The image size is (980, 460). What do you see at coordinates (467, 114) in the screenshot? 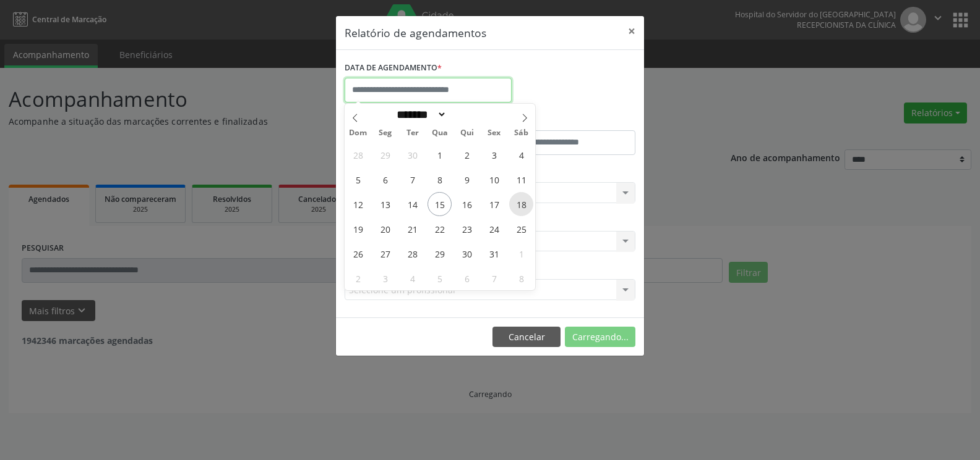
I see `input: Year` at bounding box center [467, 114].